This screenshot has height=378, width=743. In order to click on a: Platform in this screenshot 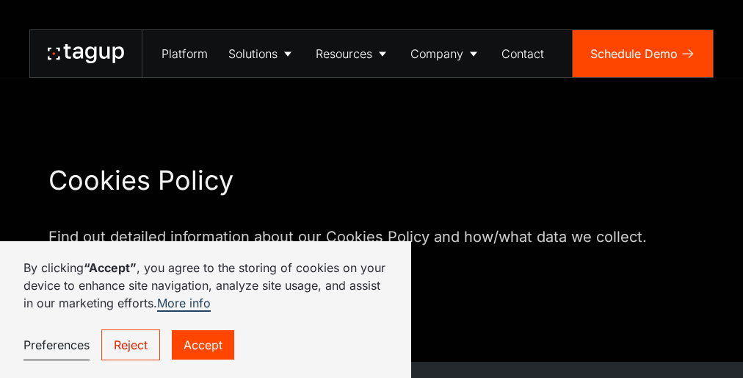, I will do `click(184, 54)`.